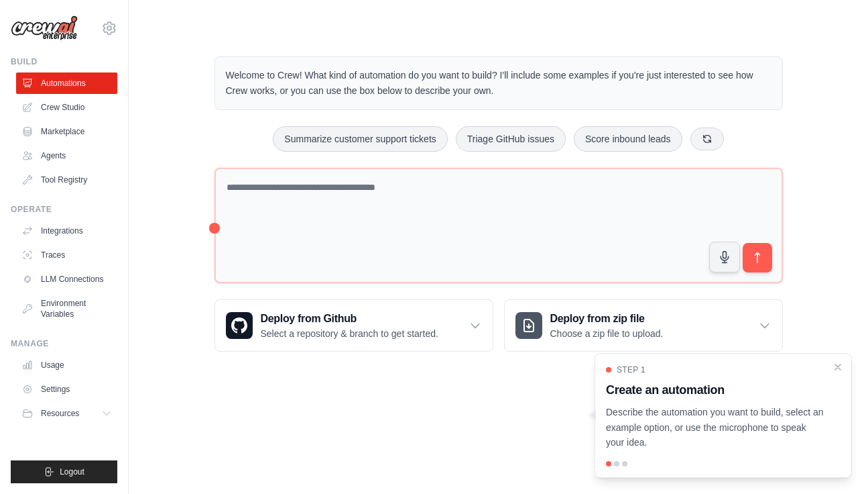 The image size is (868, 494). I want to click on a: Usage, so click(66, 365).